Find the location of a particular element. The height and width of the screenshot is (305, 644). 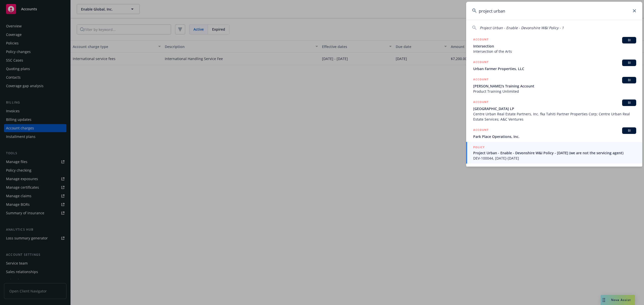

a: ACCOUNTBIIntersectionIntersection of the Arts is located at coordinates (554, 45).